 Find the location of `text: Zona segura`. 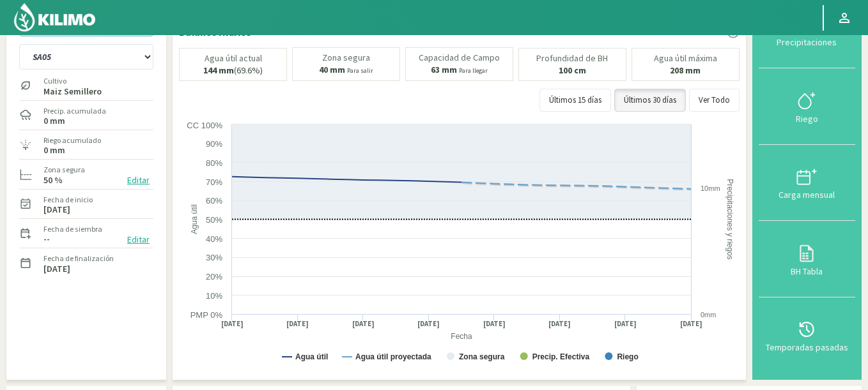

text: Zona segura is located at coordinates (482, 357).